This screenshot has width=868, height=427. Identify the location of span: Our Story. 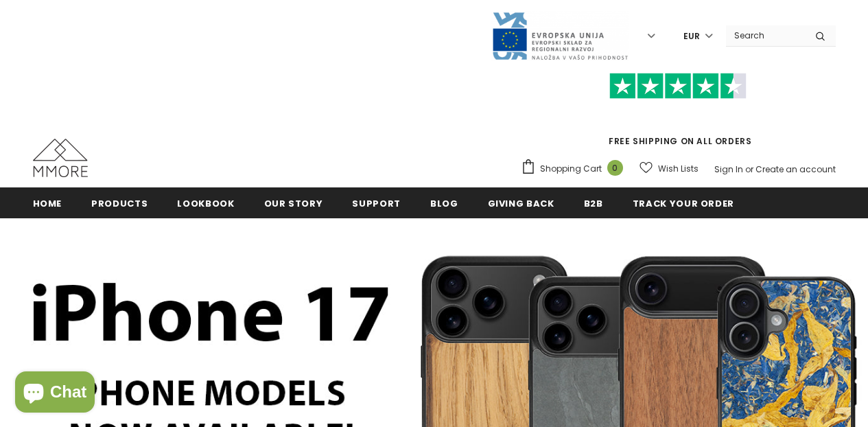
(293, 204).